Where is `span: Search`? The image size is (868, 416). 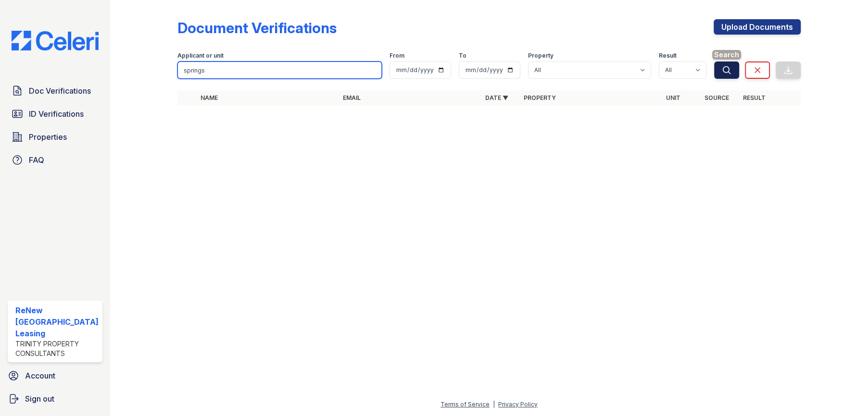
span: Search is located at coordinates (726, 55).